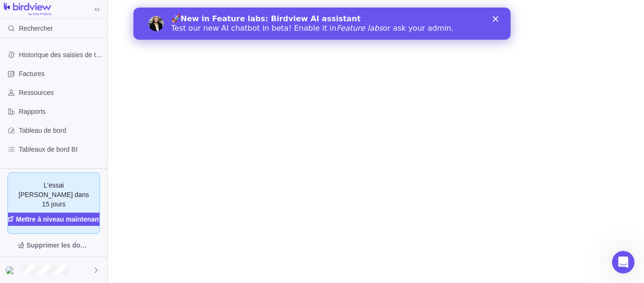 The width and height of the screenshot is (644, 283). What do you see at coordinates (137, 11) in the screenshot?
I see `b: New in Feature labs: Birdview AI assistant` at bounding box center [137, 11].